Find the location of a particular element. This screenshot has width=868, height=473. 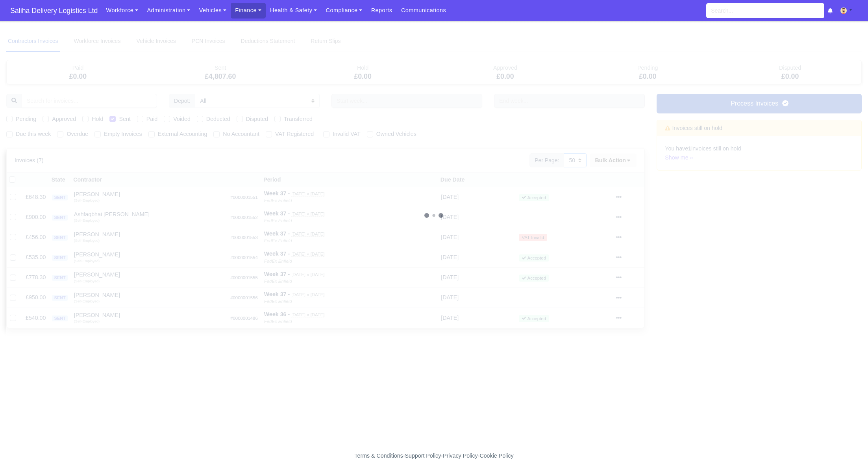

a: Vehicles is located at coordinates (212, 10).